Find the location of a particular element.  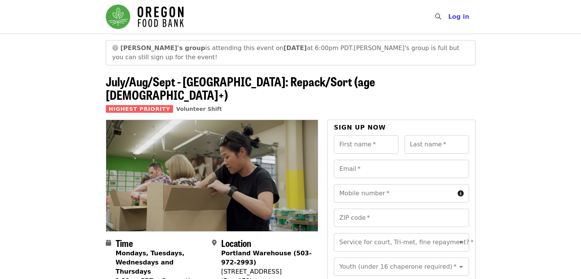

strong: Mondays, Tuesdays, Wednesdays and Thursdays is located at coordinates (150, 262).